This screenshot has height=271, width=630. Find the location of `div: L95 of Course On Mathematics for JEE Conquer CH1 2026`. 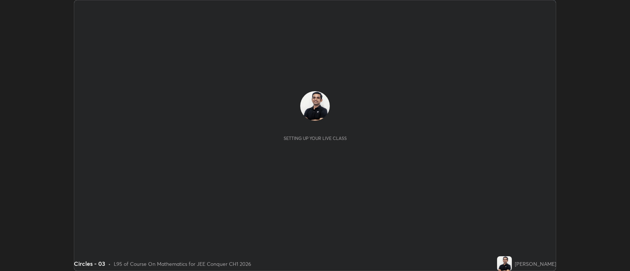

div: L95 of Course On Mathematics for JEE Conquer CH1 2026 is located at coordinates (183, 264).